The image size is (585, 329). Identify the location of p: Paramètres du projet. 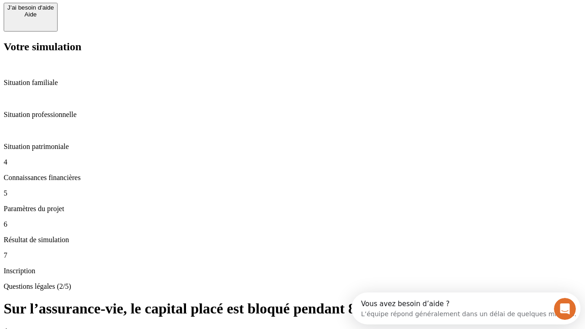
(292, 209).